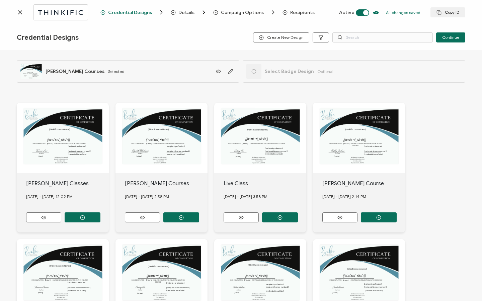  I want to click on button: Create New Design, so click(281, 37).